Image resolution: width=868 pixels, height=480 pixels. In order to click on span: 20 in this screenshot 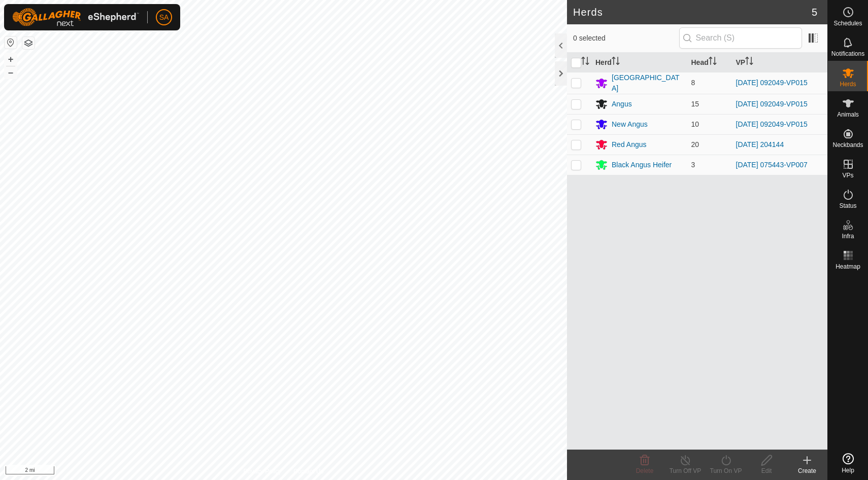, I will do `click(695, 145)`.